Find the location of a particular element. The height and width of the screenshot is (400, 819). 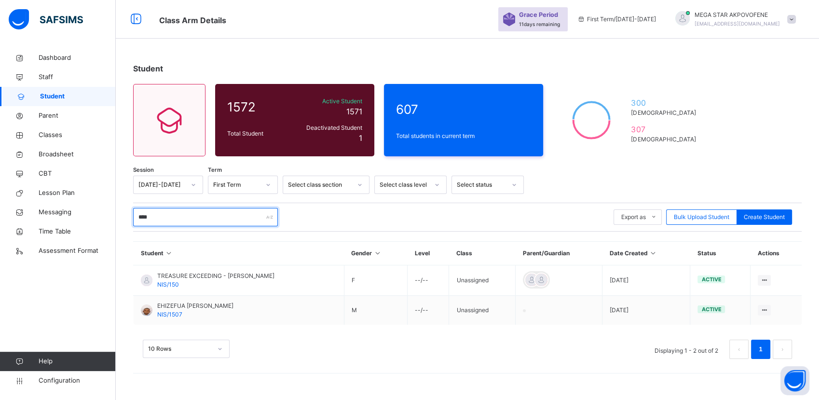

button: prev page is located at coordinates (739, 349).